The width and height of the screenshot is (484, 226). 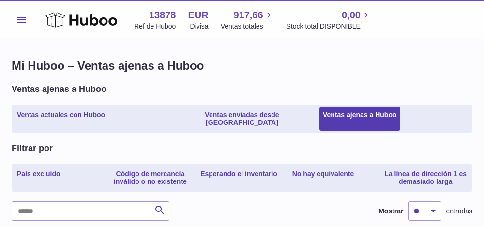 I want to click on strong: 13878, so click(x=163, y=15).